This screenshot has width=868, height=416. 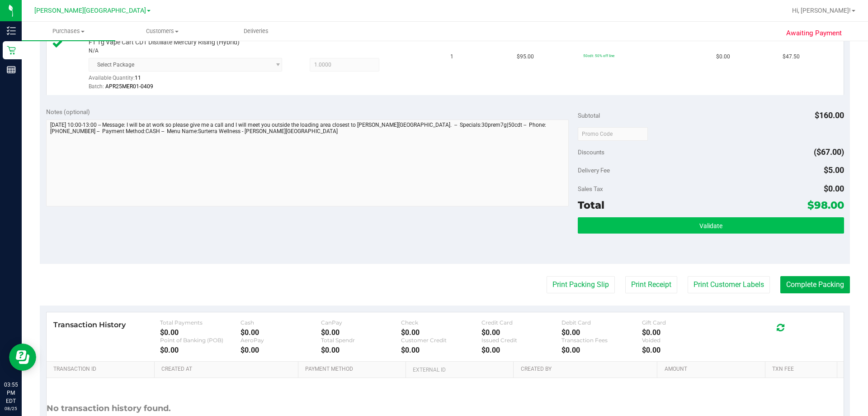 I want to click on span: Notes (optional), so click(x=68, y=112).